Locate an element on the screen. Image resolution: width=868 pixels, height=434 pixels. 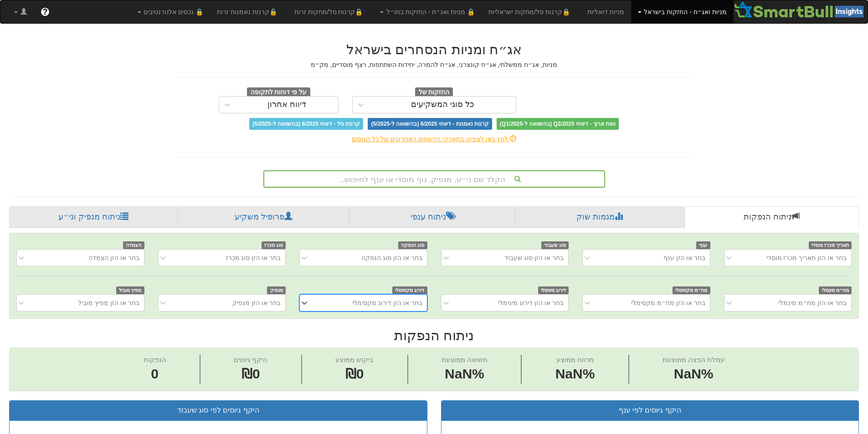
div: בחר או הזן ענף is located at coordinates (684, 258).